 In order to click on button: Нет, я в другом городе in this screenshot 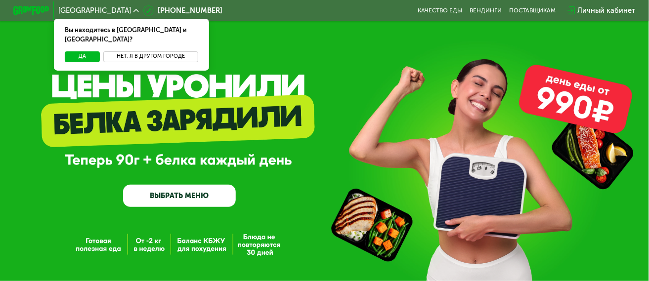, I will do `click(151, 57)`.